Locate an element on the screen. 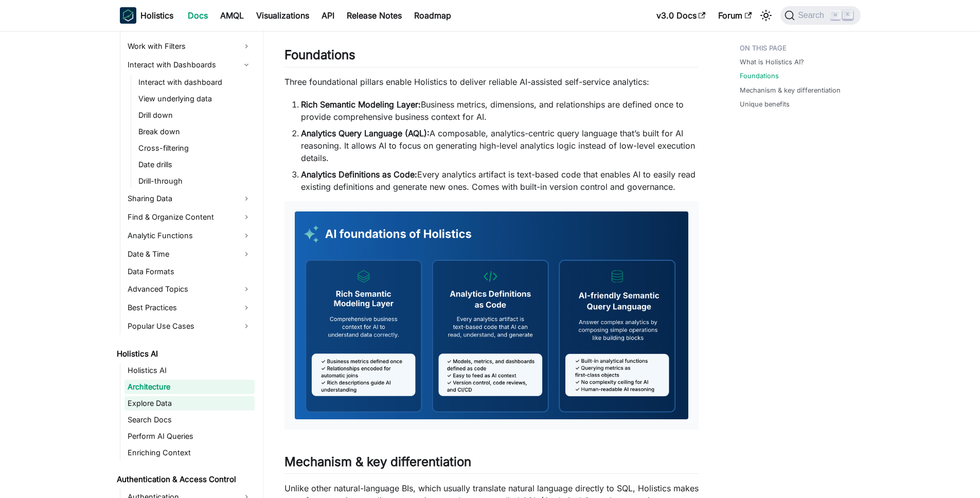 The width and height of the screenshot is (980, 498). nav: Docs sidebar is located at coordinates (187, 265).